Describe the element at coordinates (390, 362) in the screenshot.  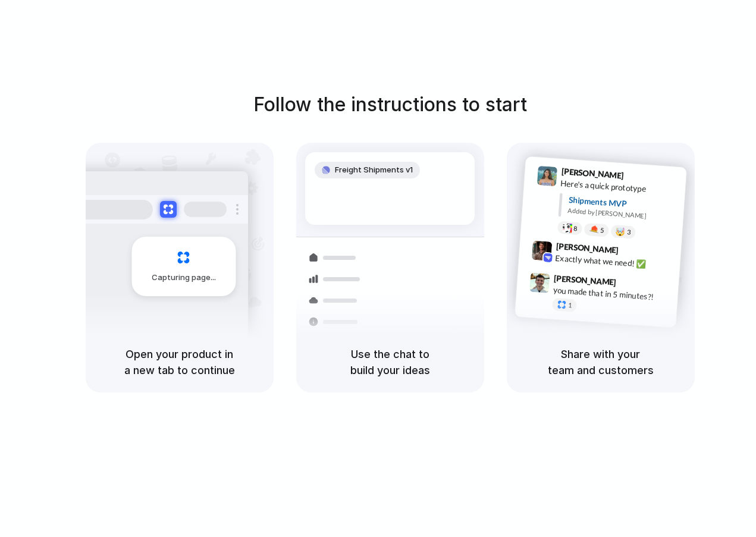
I see `h5: Use the chat to build your ideas` at that location.